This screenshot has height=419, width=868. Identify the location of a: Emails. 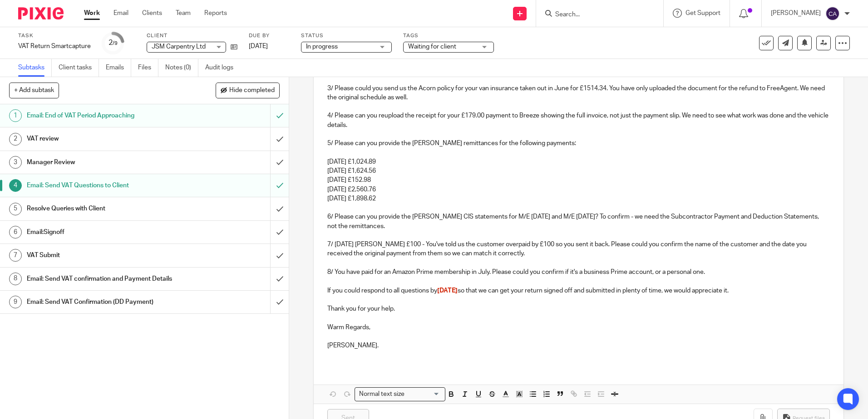
(119, 67).